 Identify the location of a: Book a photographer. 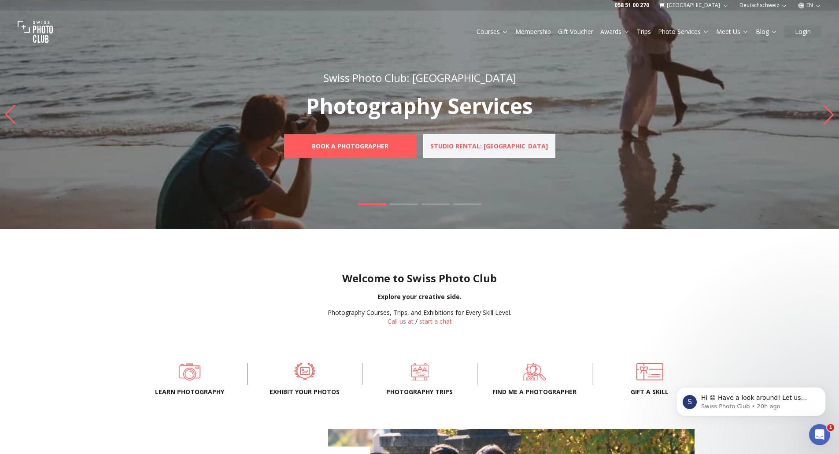
(350, 146).